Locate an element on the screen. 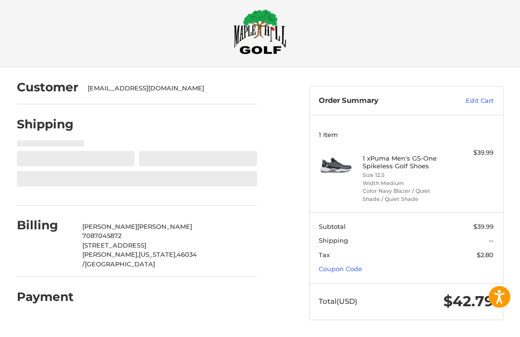  span: 46034 / is located at coordinates (140, 260).